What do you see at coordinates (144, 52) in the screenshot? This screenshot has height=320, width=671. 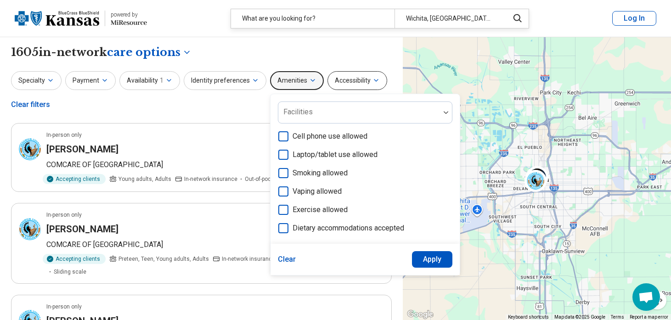 I see `span: care options` at bounding box center [144, 52].